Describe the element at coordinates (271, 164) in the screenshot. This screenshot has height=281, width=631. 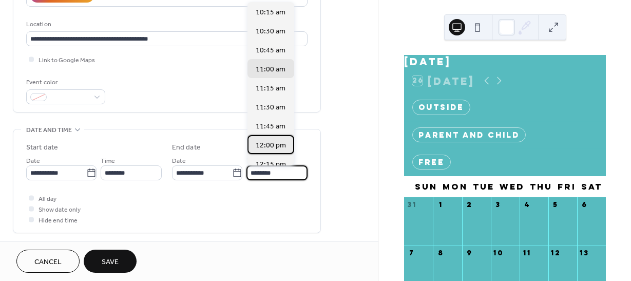
I see `span: 12:15 pm` at that location.